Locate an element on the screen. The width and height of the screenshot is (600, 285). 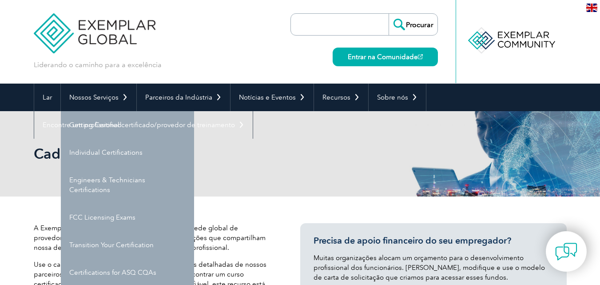
a: Notícias e Eventos is located at coordinates (272, 97).